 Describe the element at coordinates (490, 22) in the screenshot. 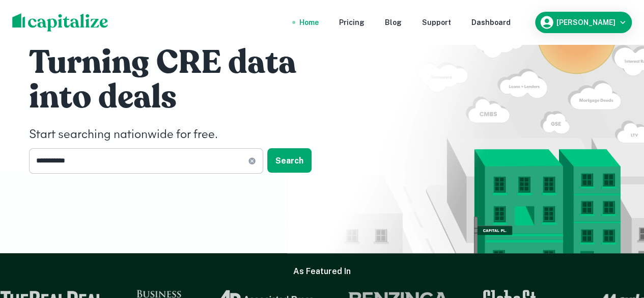

I see `div: Dashboard` at that location.